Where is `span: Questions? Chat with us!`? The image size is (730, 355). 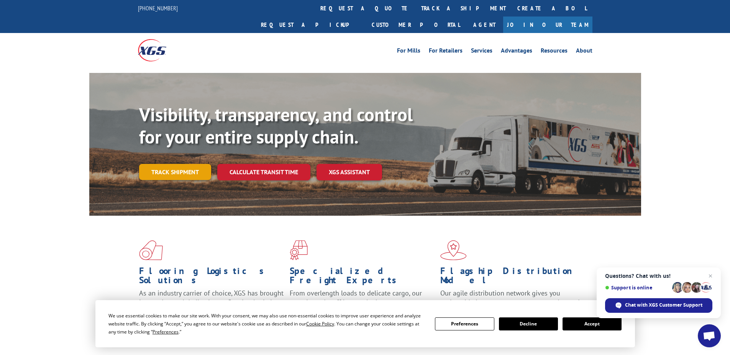
span: Questions? Chat with us! is located at coordinates (659, 276).